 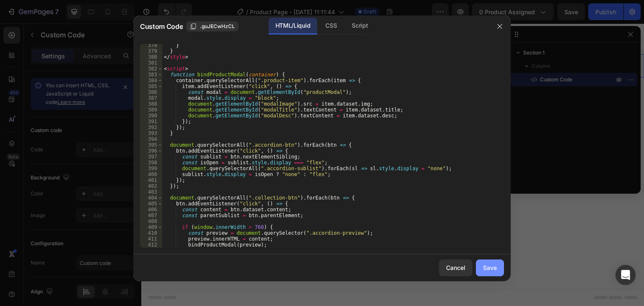 What do you see at coordinates (151, 215) in the screenshot?
I see `div: 407` at bounding box center [151, 215].